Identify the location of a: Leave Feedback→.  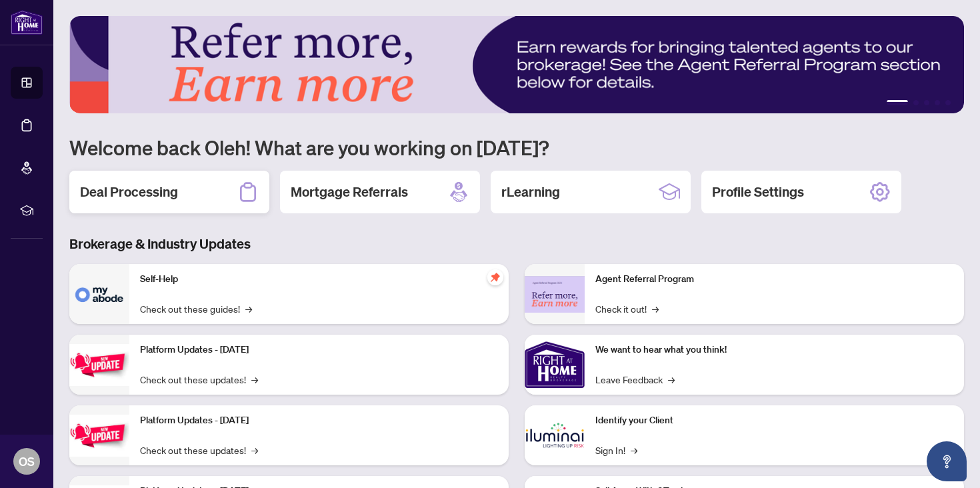
(635, 380).